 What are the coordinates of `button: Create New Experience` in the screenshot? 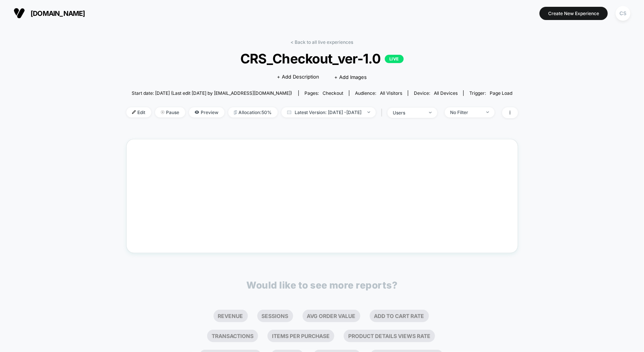 It's located at (574, 13).